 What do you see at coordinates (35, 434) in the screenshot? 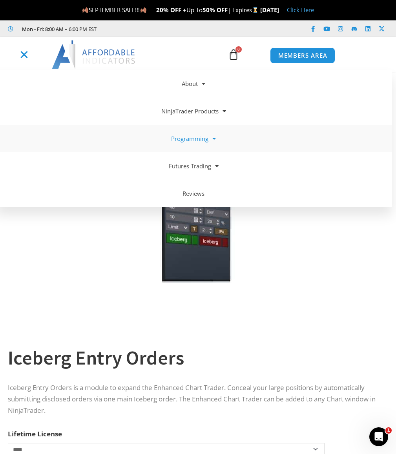
I see `label: Lifetime License` at bounding box center [35, 434].